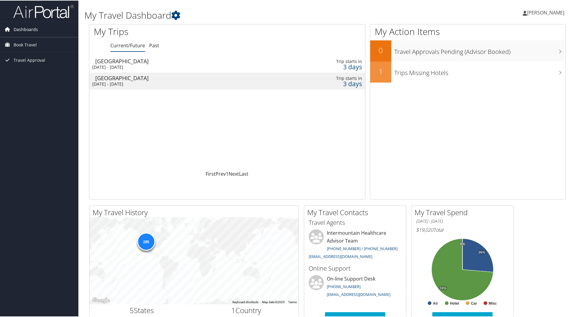  Describe the element at coordinates (25, 44) in the screenshot. I see `span: Book Travel` at that location.